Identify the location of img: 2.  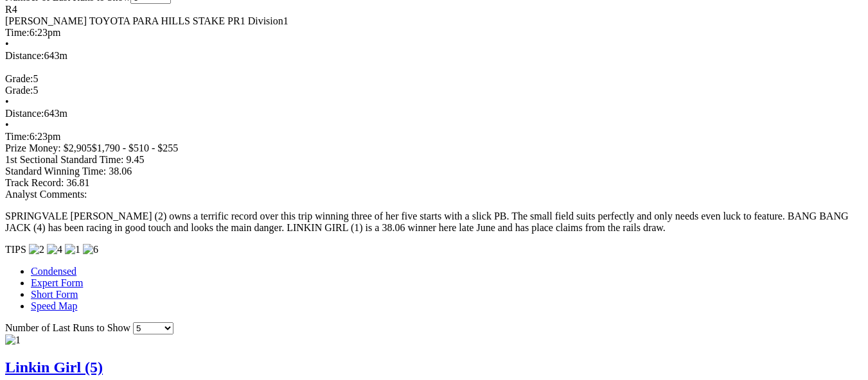
(37, 250).